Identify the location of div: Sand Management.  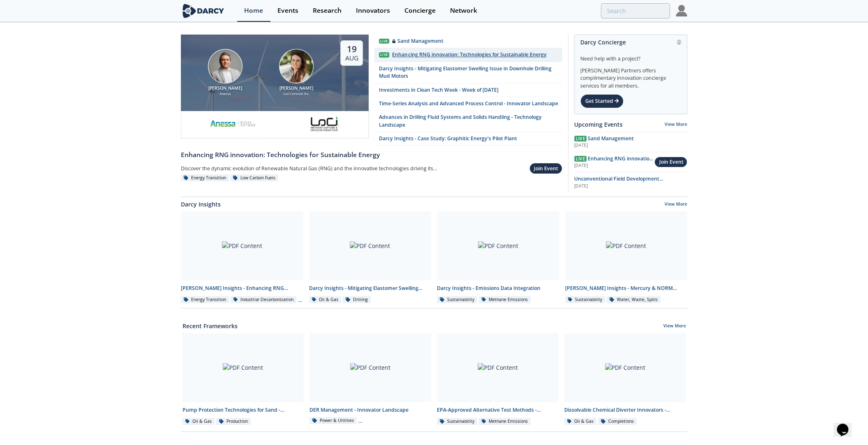
(417, 41).